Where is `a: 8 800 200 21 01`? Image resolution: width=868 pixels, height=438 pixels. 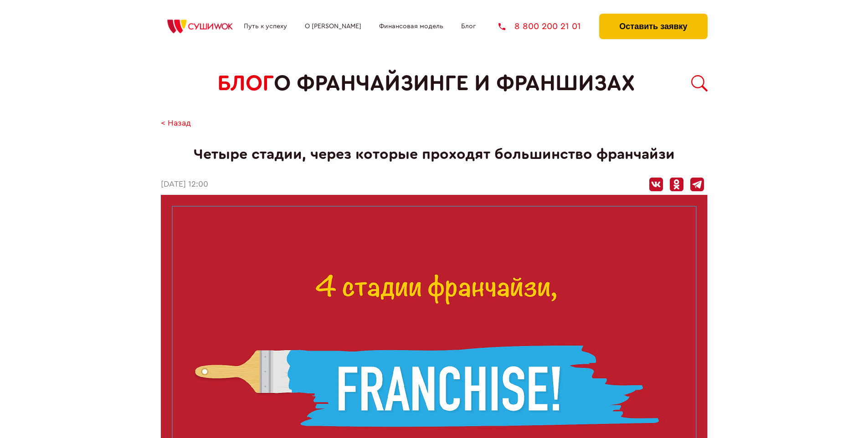 a: 8 800 200 21 01 is located at coordinates (540, 26).